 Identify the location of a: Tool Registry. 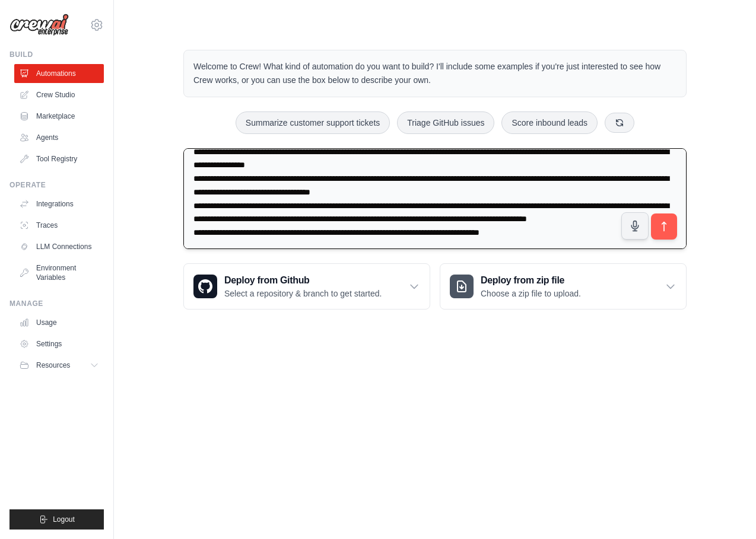
(59, 159).